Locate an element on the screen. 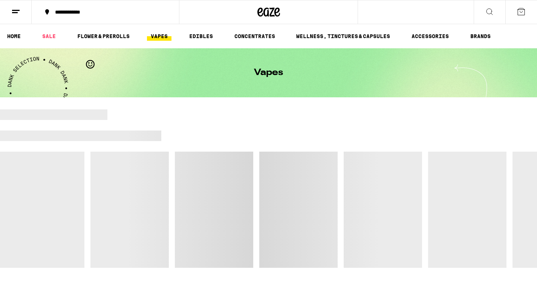 This screenshot has width=537, height=281. a: BRANDS is located at coordinates (481, 36).